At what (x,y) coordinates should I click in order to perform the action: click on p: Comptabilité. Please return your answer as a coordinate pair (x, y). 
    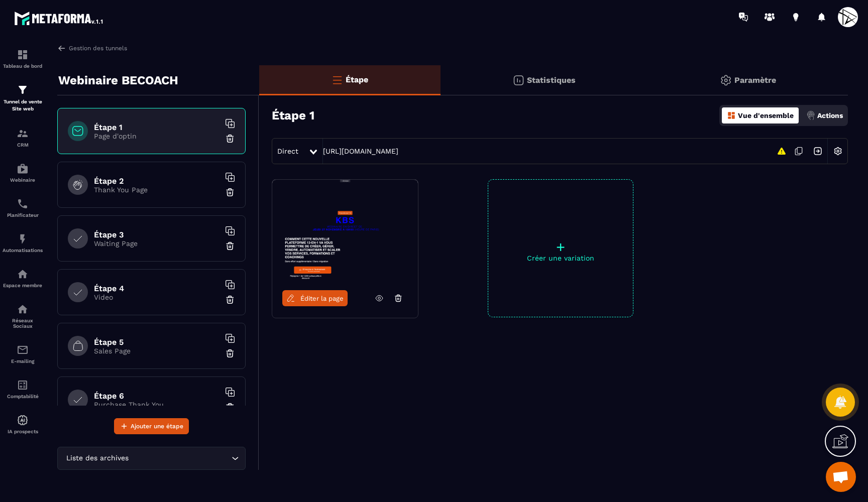
    Looking at the image, I should click on (23, 396).